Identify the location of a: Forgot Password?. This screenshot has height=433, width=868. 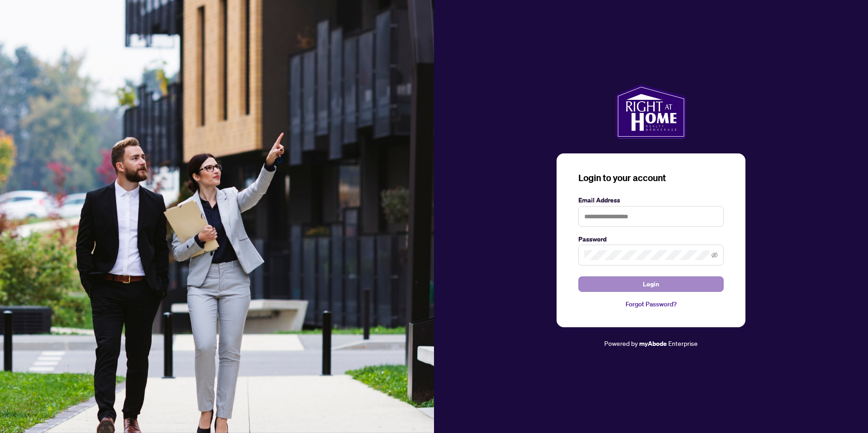
(651, 305).